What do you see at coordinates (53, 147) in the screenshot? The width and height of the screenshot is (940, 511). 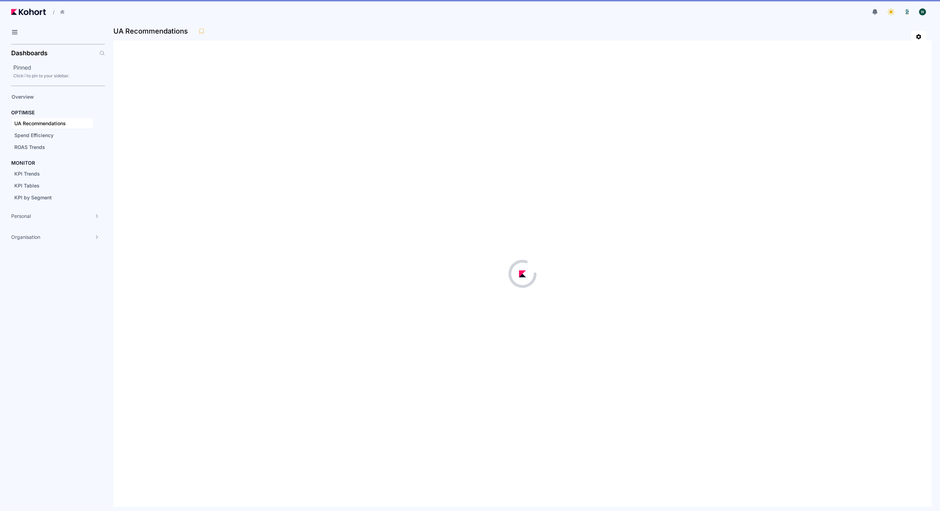 I see `a: ROAS Trends` at bounding box center [53, 147].